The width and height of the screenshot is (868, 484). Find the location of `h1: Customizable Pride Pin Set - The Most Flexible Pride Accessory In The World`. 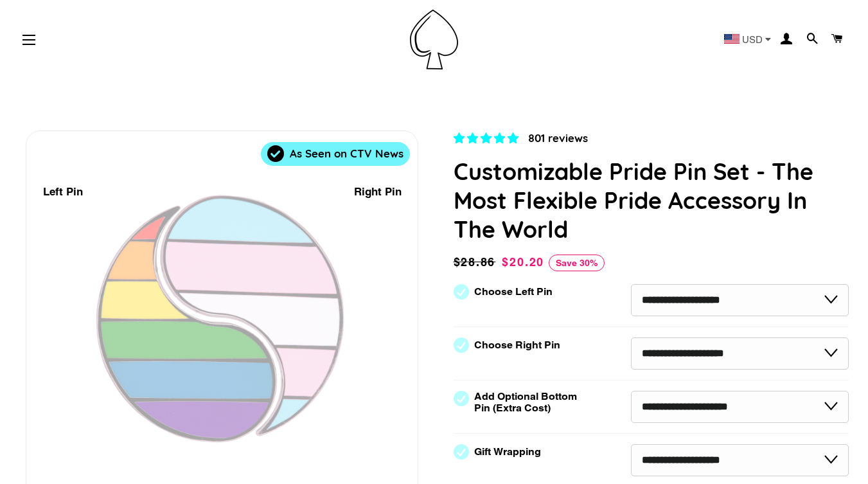

h1: Customizable Pride Pin Set - The Most Flexible Pride Accessory In The World is located at coordinates (652, 200).